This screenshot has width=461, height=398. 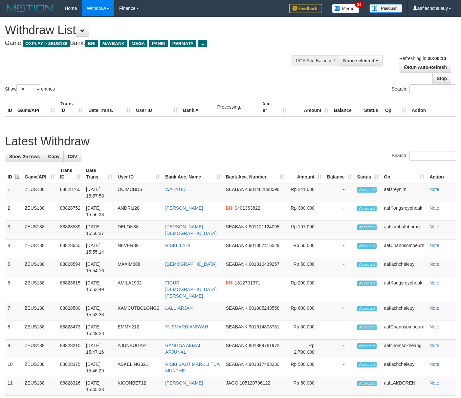 What do you see at coordinates (99, 174) in the screenshot?
I see `th: Date Trans.: activate to sort column ascending` at bounding box center [99, 174].